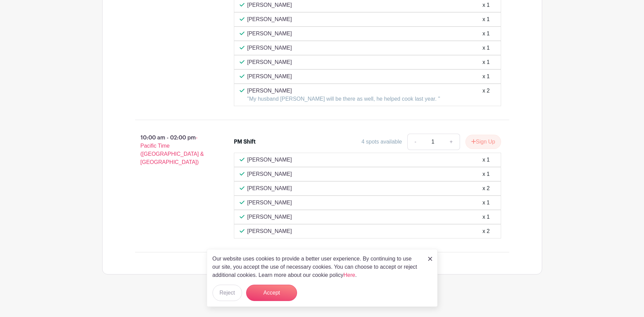 The image size is (644, 317). What do you see at coordinates (430, 258) in the screenshot?
I see `img: close_button-5f87c8562297e5c2d7936805f587ecaba9071eb48480494691a3f1689db116b3.svg` at bounding box center [430, 258].